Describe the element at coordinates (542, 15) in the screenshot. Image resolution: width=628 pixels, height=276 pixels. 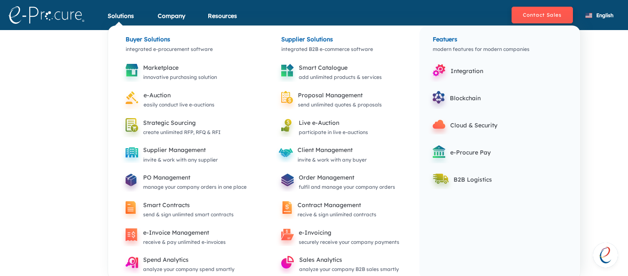
I see `button: Contact Sales` at that location.